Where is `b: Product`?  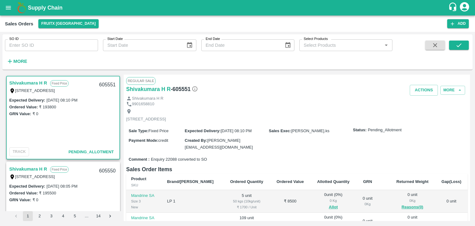
b: Product is located at coordinates (139, 178).